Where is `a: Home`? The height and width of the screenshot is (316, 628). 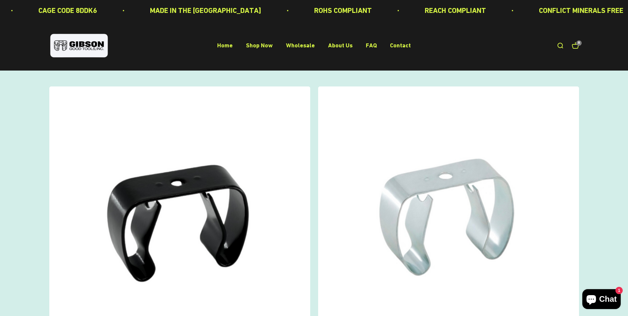
a: Home is located at coordinates (225, 45).